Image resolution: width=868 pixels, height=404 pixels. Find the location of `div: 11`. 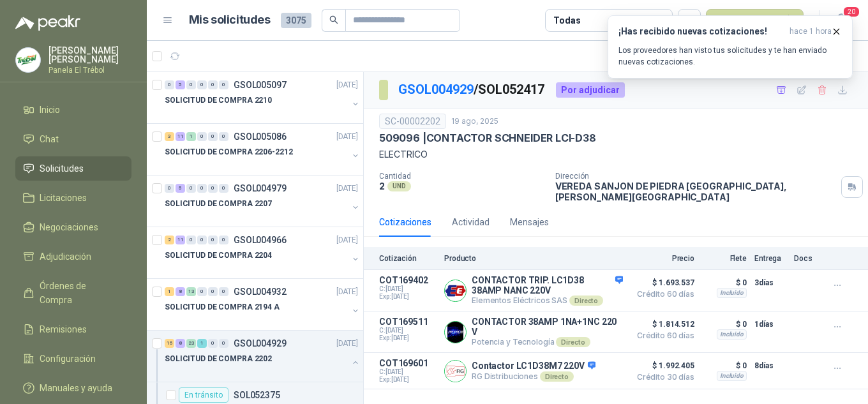

div: 11 is located at coordinates (180, 136).